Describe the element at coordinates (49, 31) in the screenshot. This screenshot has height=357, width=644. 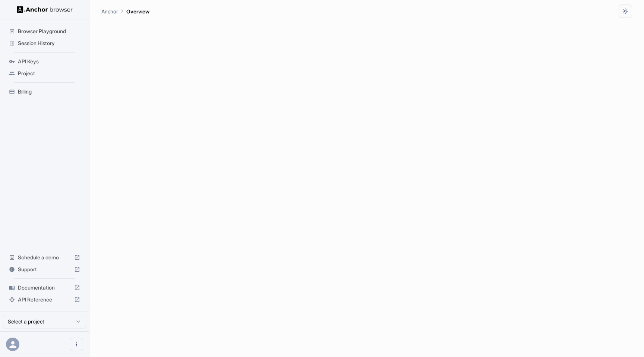
I see `span: Browser Playground` at that location.